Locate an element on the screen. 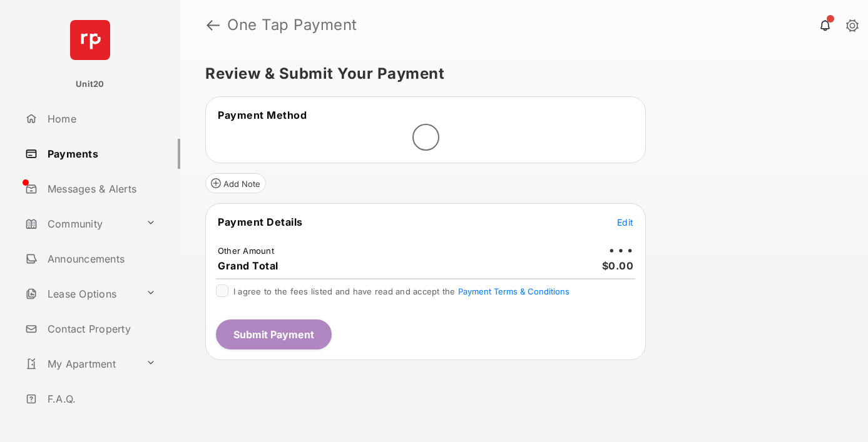 Image resolution: width=868 pixels, height=442 pixels. a: Lease Options is located at coordinates (80, 294).